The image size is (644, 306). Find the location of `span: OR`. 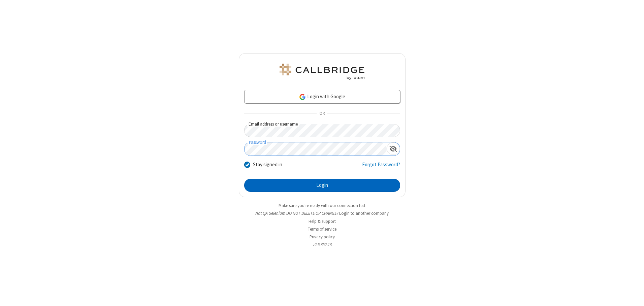

span: OR is located at coordinates (322, 114).